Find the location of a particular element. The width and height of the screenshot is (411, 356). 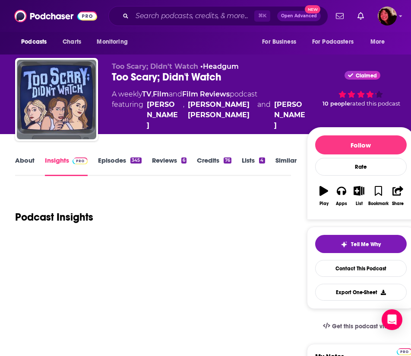

button: Open AdvancedNew is located at coordinates (299, 16).